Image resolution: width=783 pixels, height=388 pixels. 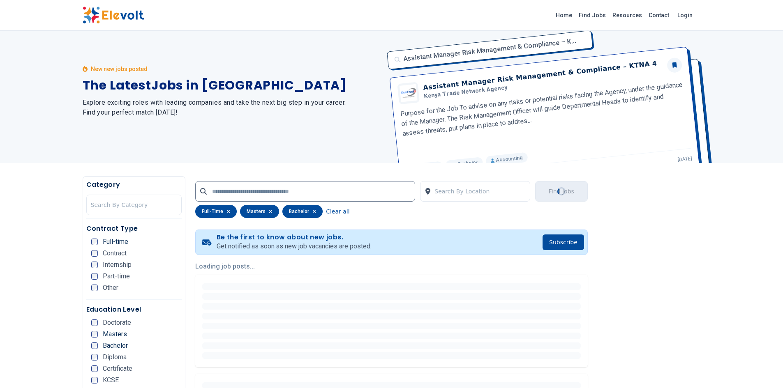 What do you see at coordinates (111, 288) in the screenshot?
I see `span: Other` at bounding box center [111, 288].